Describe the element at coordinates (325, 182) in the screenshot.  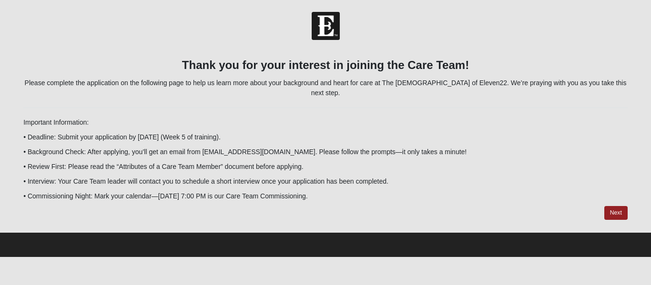
I see `p: • Interview: Your Care Team leader will contact you to schedule a short interview once your appli...` at that location.